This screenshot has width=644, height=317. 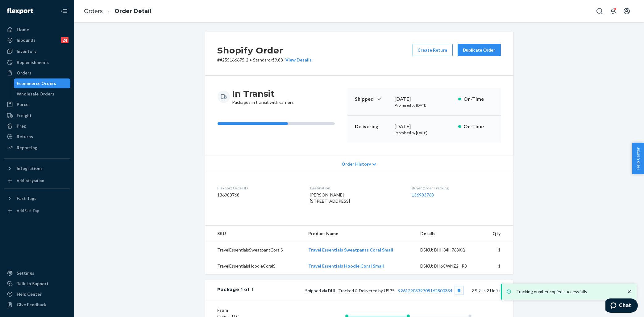 I want to click on a: Help Center, so click(x=37, y=294).